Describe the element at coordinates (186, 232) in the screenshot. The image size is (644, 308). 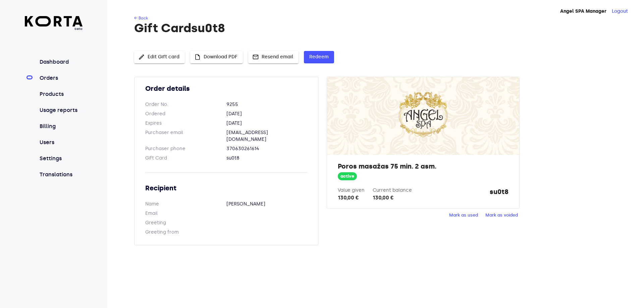
I see `dt: Greeting from` at that location.